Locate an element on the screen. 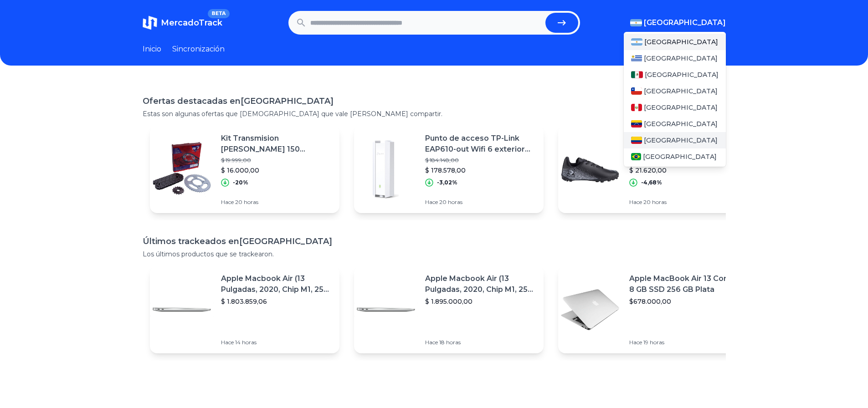 The width and height of the screenshot is (868, 408). font: -4,68% is located at coordinates (652, 182).